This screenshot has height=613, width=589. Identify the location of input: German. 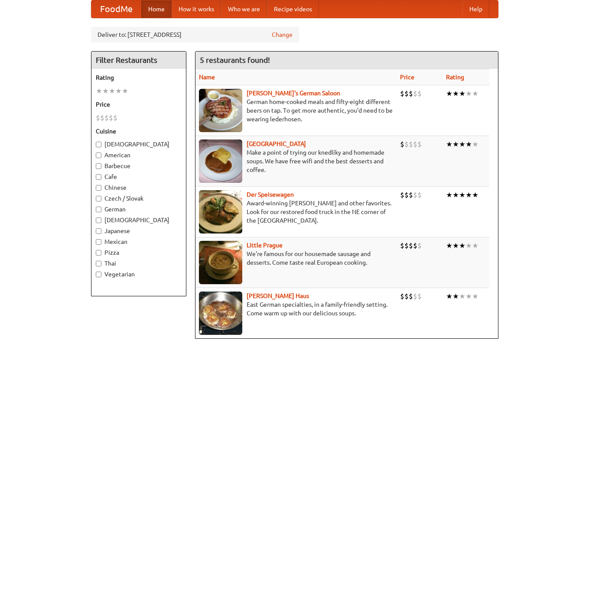
(98, 209).